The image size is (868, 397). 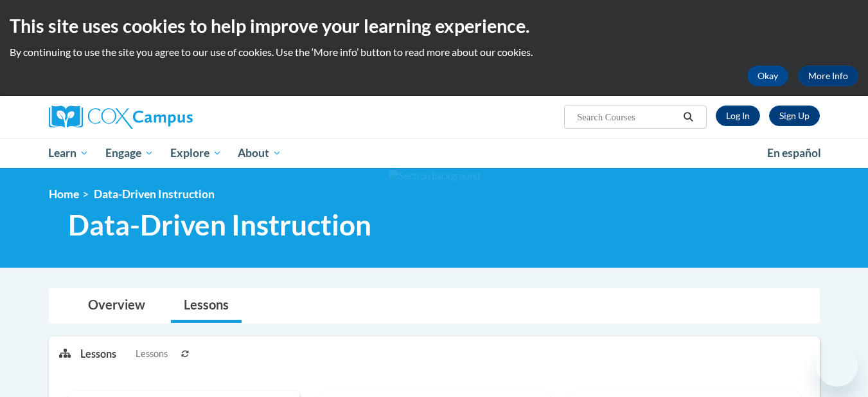 I want to click on a: Engage, so click(x=129, y=153).